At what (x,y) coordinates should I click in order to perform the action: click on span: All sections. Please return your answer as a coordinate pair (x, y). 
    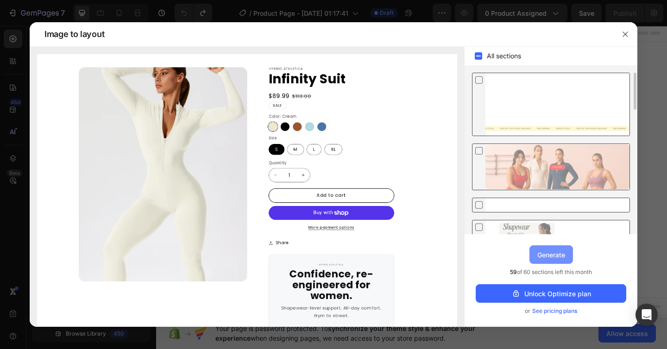
    Looking at the image, I should click on (504, 56).